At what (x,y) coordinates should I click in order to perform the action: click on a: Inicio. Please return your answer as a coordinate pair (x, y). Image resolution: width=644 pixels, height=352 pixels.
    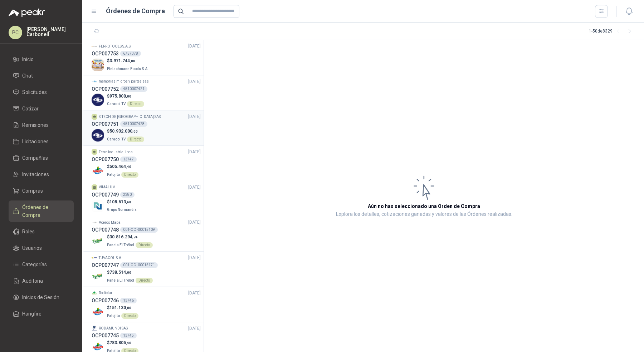
    Looking at the image, I should click on (41, 59).